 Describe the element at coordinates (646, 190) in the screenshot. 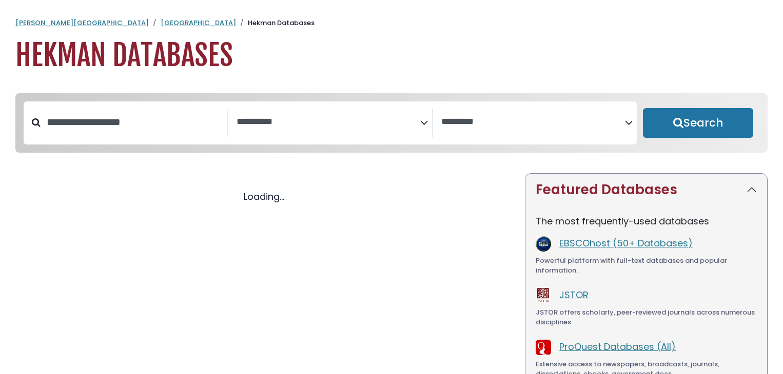

I see `button: Featured Databases` at that location.